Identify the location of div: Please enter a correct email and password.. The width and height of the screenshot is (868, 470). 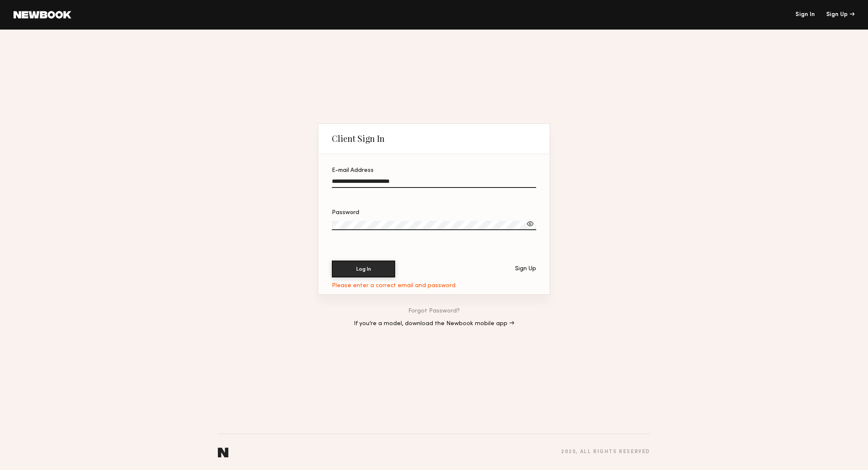
(394, 286).